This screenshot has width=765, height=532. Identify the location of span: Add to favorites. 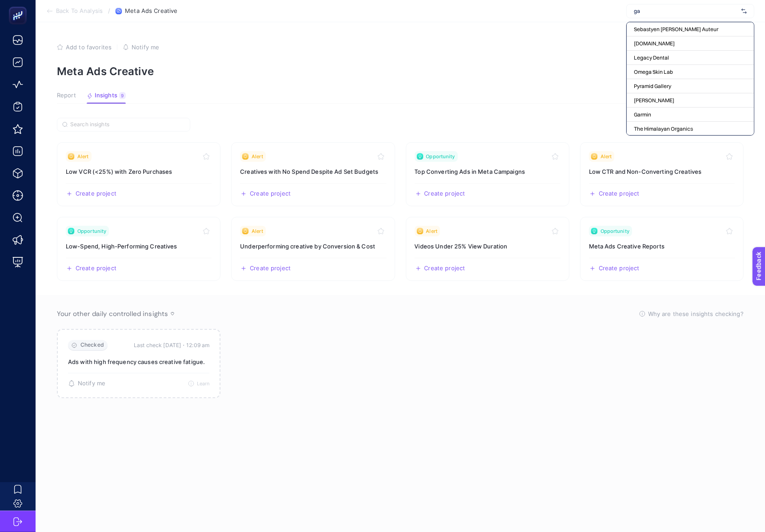
(88, 47).